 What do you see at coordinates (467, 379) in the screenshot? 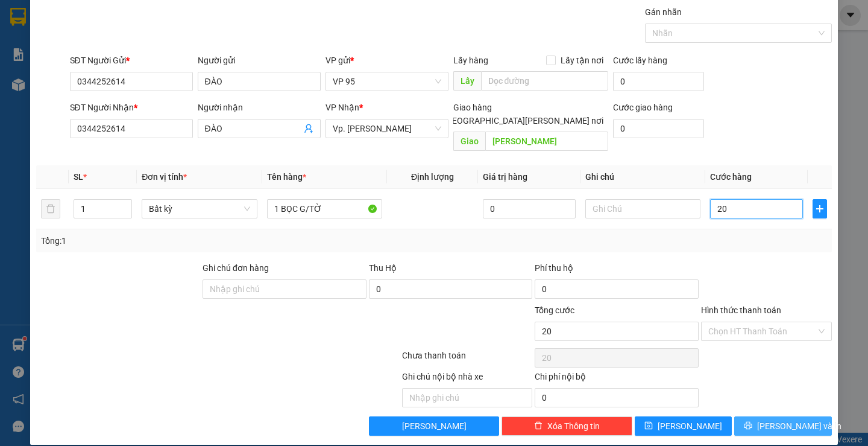
I see `div: Ghi chú nội bộ nhà xe` at bounding box center [467, 379].